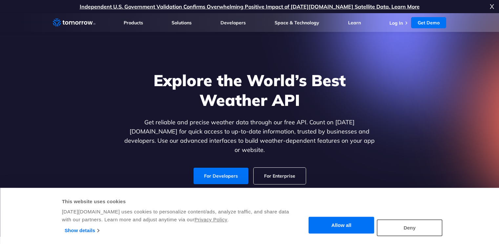 The image size is (499, 244). What do you see at coordinates (133, 23) in the screenshot?
I see `a: Products` at bounding box center [133, 23].